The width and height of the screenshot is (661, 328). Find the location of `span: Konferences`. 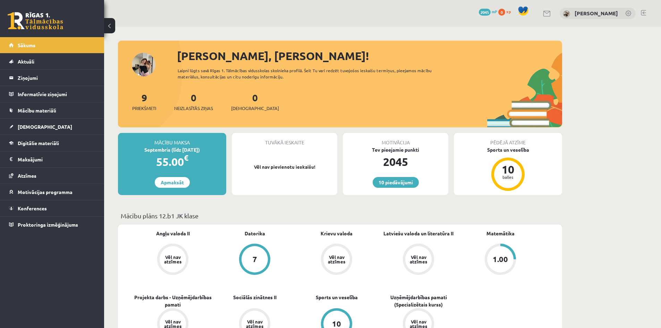

span: Konferences is located at coordinates (32, 208).